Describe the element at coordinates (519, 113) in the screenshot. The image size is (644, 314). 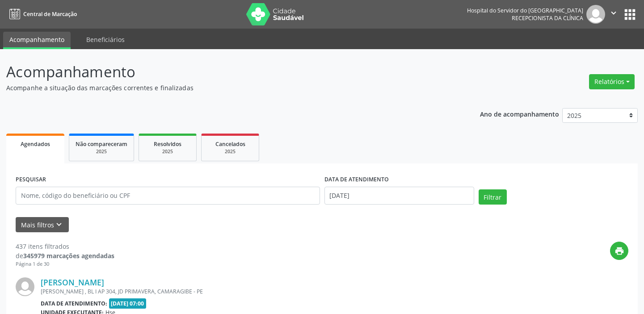
I see `p: Ano de acompanhamento` at that location.